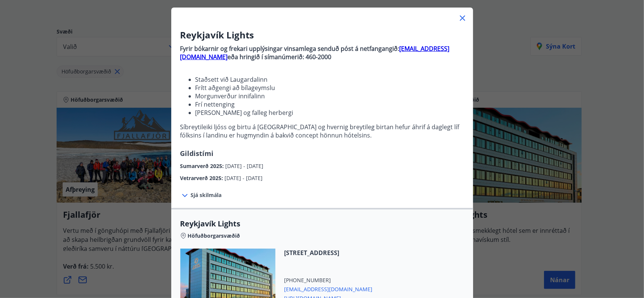 The image size is (644, 298). Describe the element at coordinates (290, 48) in the screenshot. I see `strong: Fyrir bókarnir og frekari upplýsingar vinsamlega senduð póst á netfangangið:` at that location.